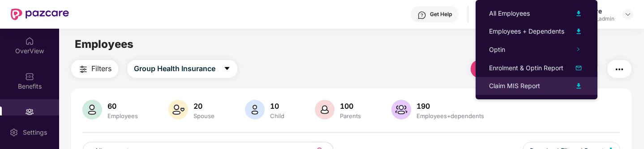 The width and height of the screenshot is (644, 149). What do you see at coordinates (204, 106) in the screenshot?
I see `div: 20` at bounding box center [204, 106].